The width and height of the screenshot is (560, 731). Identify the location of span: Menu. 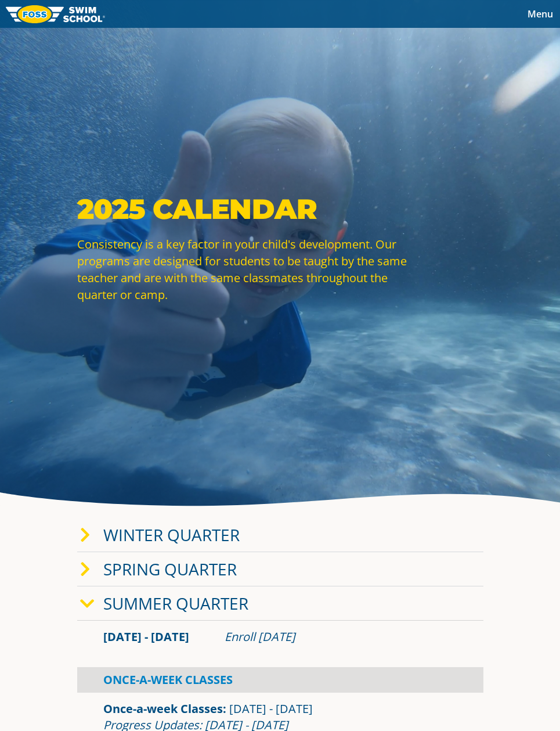
(540, 14).